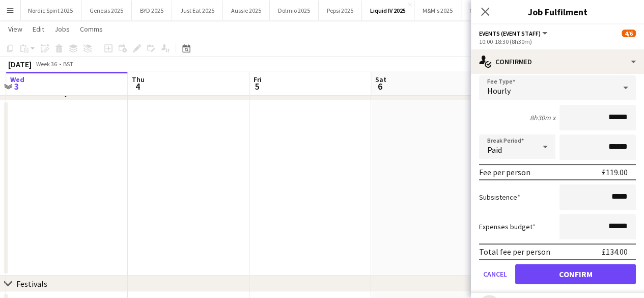  Describe the element at coordinates (246, 10) in the screenshot. I see `button: Aussie 2025` at that location.